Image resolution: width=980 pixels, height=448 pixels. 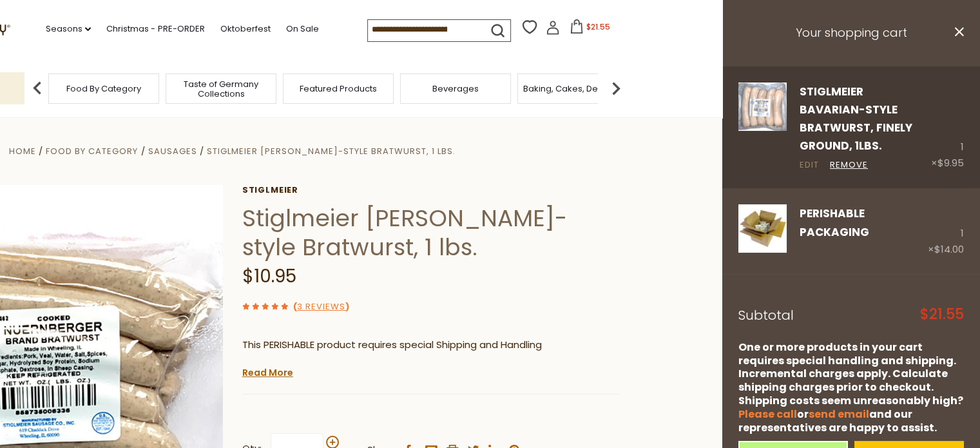 What do you see at coordinates (268, 373) in the screenshot?
I see `a: Read More` at bounding box center [268, 373].